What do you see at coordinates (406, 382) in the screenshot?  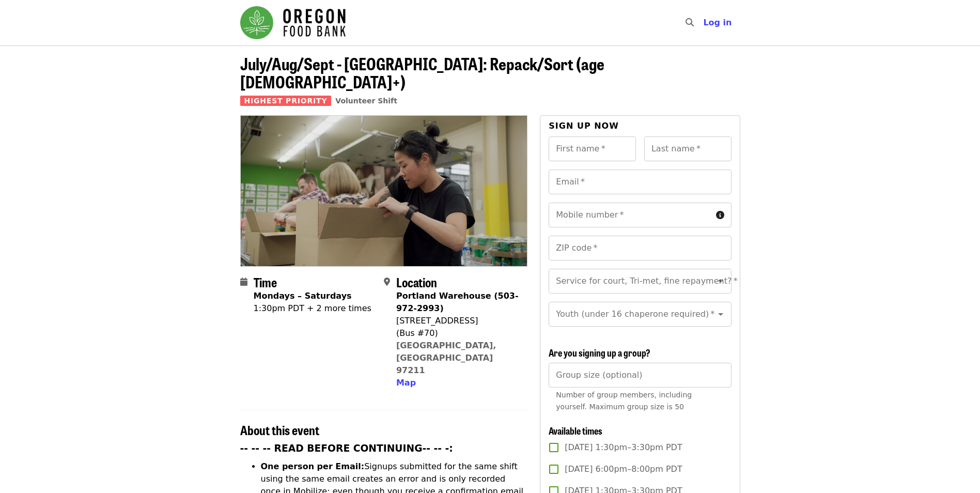 I see `span: Map` at bounding box center [406, 382].